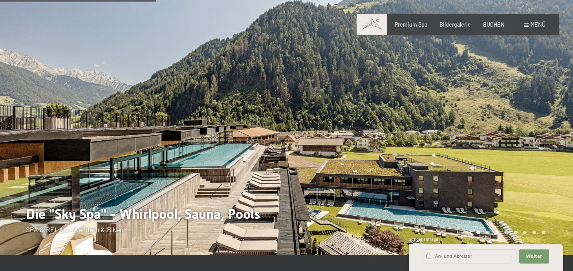 The width and height of the screenshot is (573, 271). Describe the element at coordinates (516, 233) in the screenshot. I see `div: Carousel Page 5` at that location.